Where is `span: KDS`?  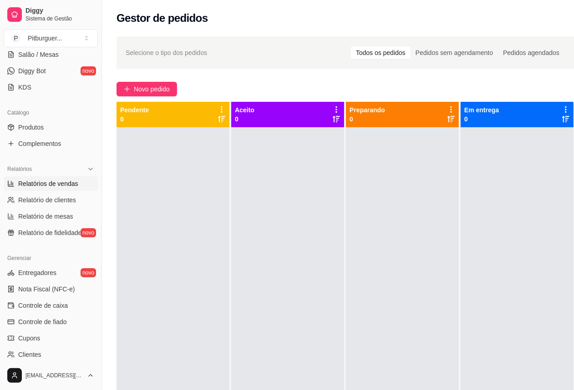 span: KDS is located at coordinates (25, 87).